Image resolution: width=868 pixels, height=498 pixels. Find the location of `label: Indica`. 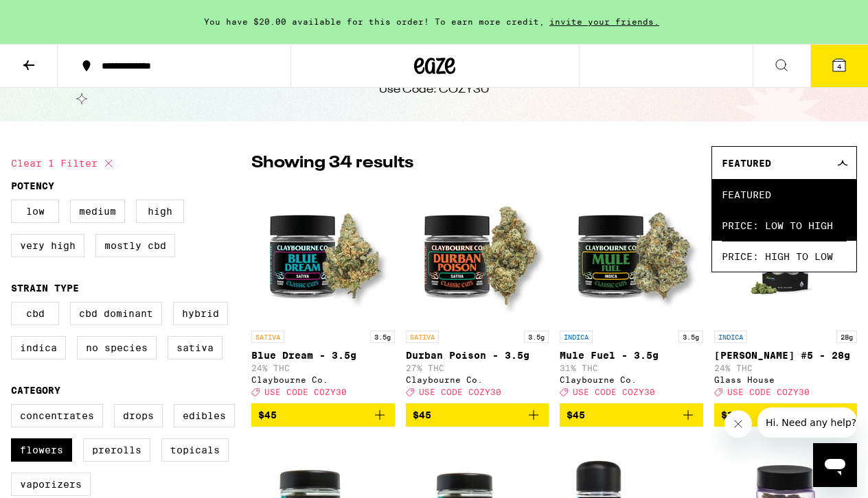

label: Indica is located at coordinates (38, 348).